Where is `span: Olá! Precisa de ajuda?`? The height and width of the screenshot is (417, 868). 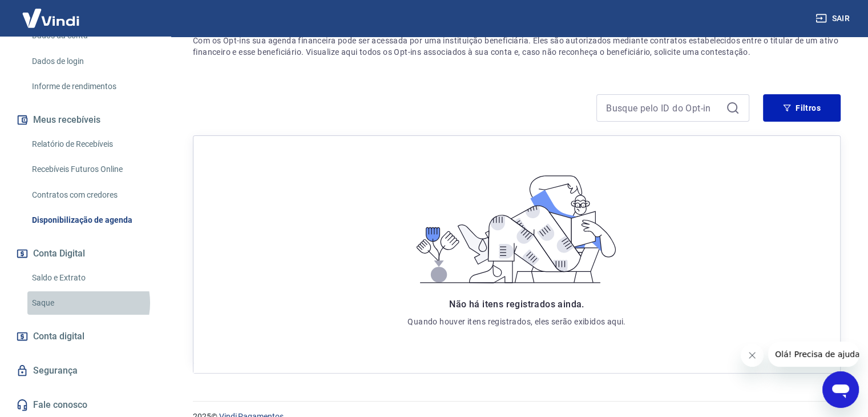 span: Olá! Precisa de ajuda? is located at coordinates (51, 13).